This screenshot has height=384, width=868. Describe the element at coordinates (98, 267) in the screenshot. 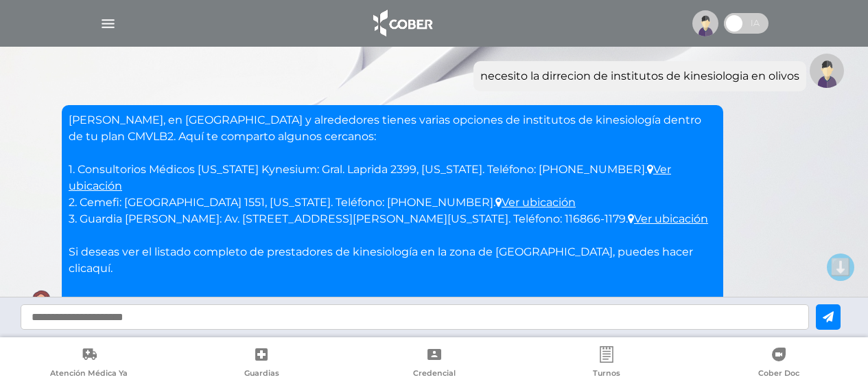

I see `a: aquí` at that location.